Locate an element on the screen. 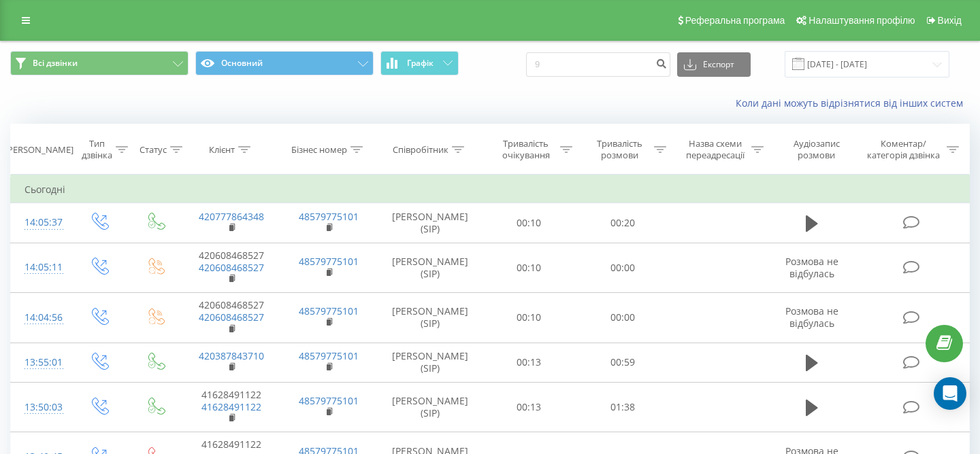 The height and width of the screenshot is (454, 980). a: Коли дані можуть відрізнятися вiд інших систем is located at coordinates (853, 103).